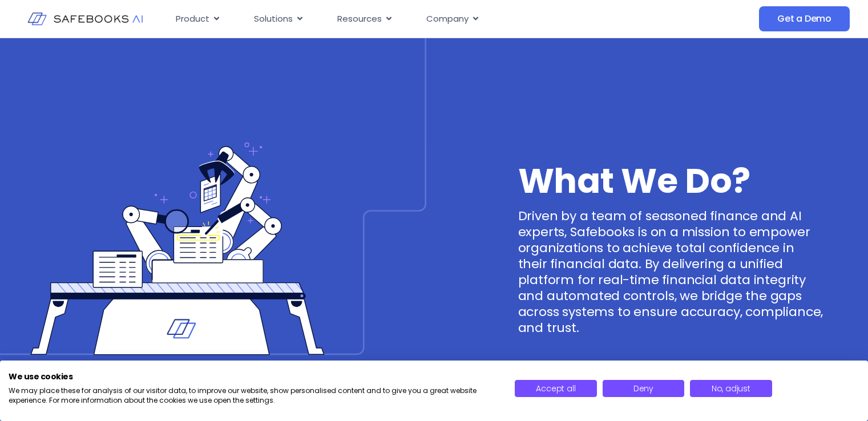  Describe the element at coordinates (730, 389) in the screenshot. I see `button: Adjust cookie preferences` at that location.